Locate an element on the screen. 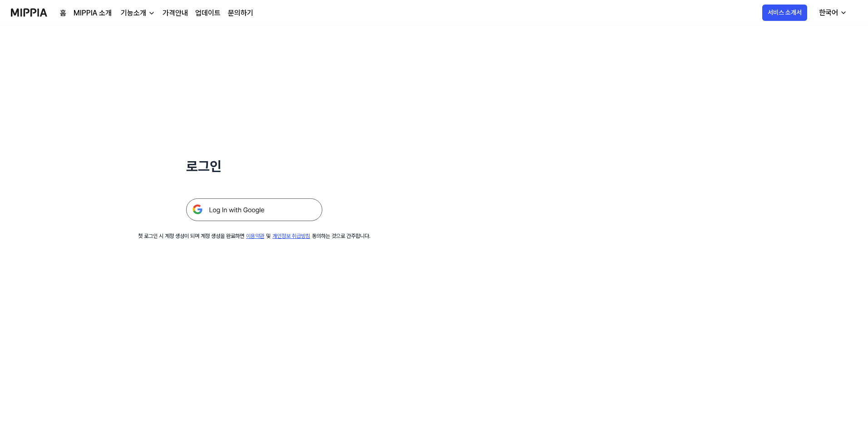  a: 가격안내 is located at coordinates (176, 13).